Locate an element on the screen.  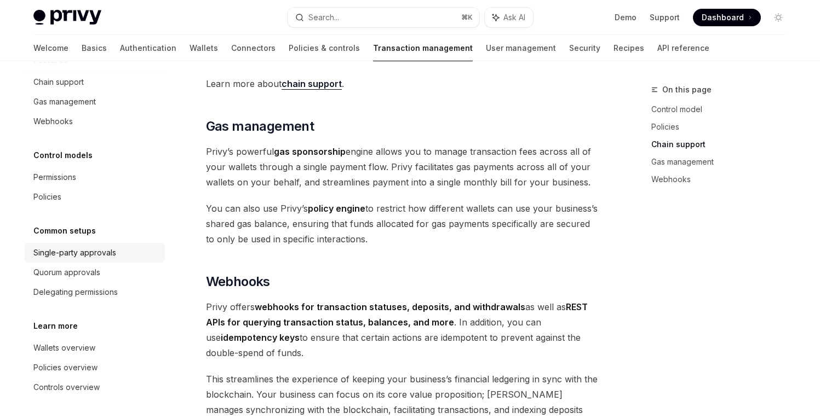
a: Basics is located at coordinates (94, 48).